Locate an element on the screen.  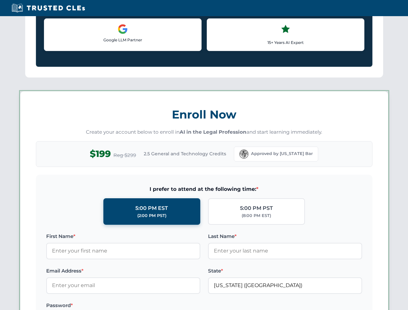
label: Password is located at coordinates (123, 305).